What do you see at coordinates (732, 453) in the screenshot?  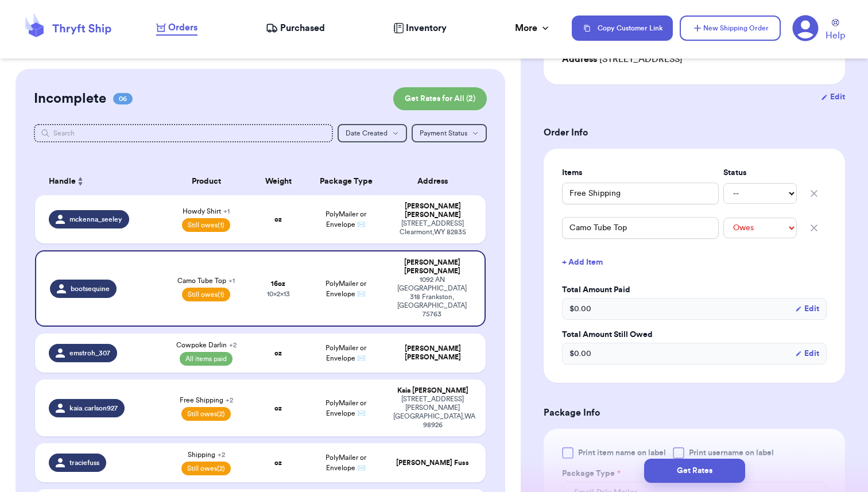 I see `span: Print username on label` at bounding box center [732, 453].